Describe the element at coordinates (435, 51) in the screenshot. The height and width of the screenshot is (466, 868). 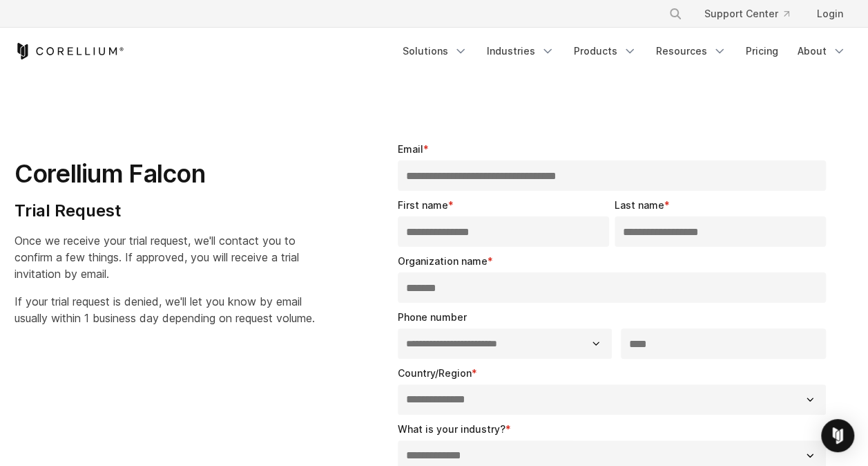
I see `a: Solutions` at that location.